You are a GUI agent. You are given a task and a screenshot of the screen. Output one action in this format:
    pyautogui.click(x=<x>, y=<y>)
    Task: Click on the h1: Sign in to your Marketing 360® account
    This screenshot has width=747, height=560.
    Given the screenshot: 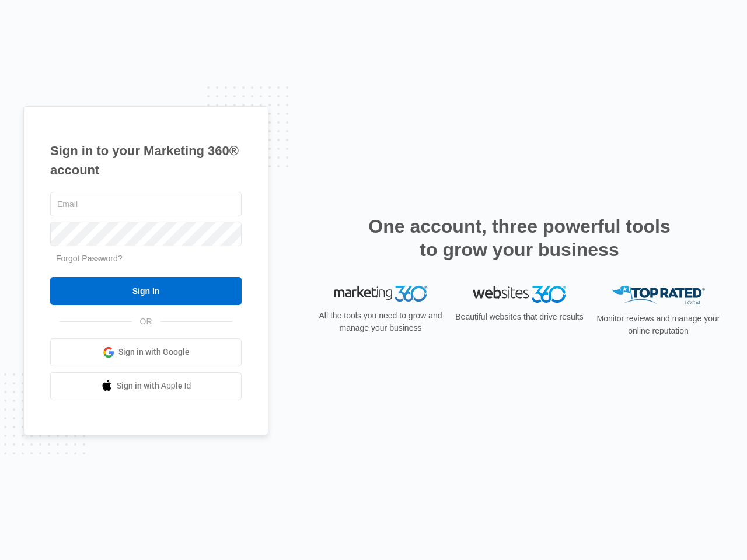 What is the action you would take?
    pyautogui.click(x=146, y=161)
    